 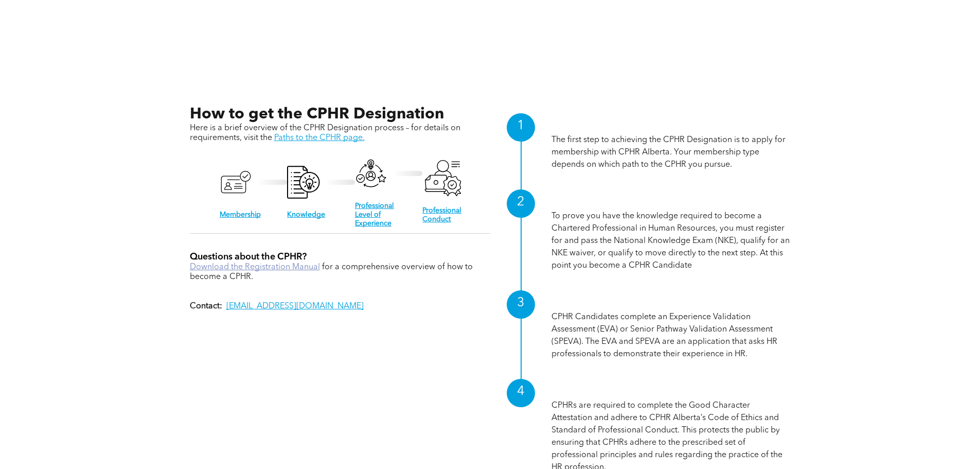 I want to click on div: 4, so click(x=520, y=392).